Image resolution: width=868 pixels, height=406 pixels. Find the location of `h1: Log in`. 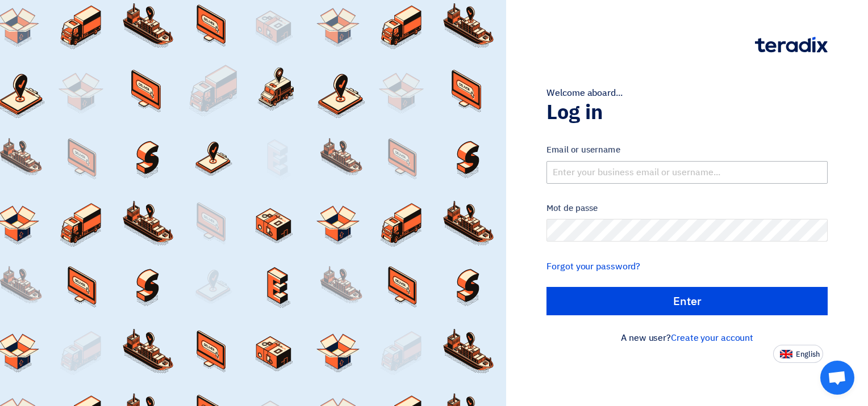

h1: Log in is located at coordinates (686, 112).